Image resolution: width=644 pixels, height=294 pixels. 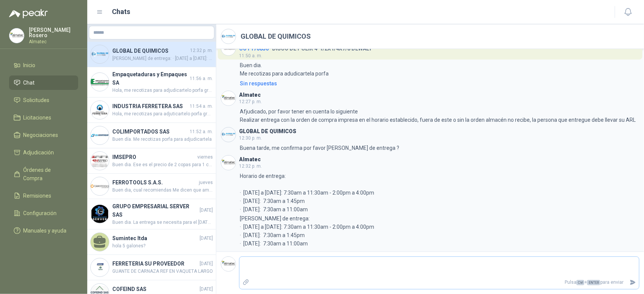 What do you see at coordinates (44, 118) in the screenshot?
I see `a: Licitaciones` at bounding box center [44, 118].